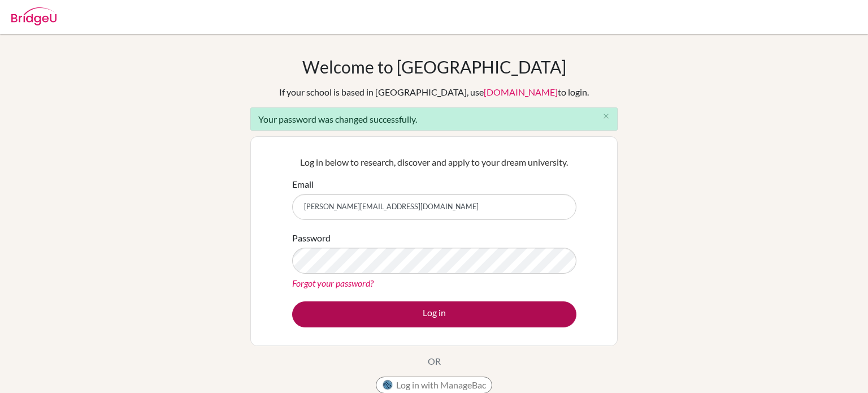 This screenshot has width=868, height=393. What do you see at coordinates (34, 16) in the screenshot?
I see `img: Bridge-U` at bounding box center [34, 16].